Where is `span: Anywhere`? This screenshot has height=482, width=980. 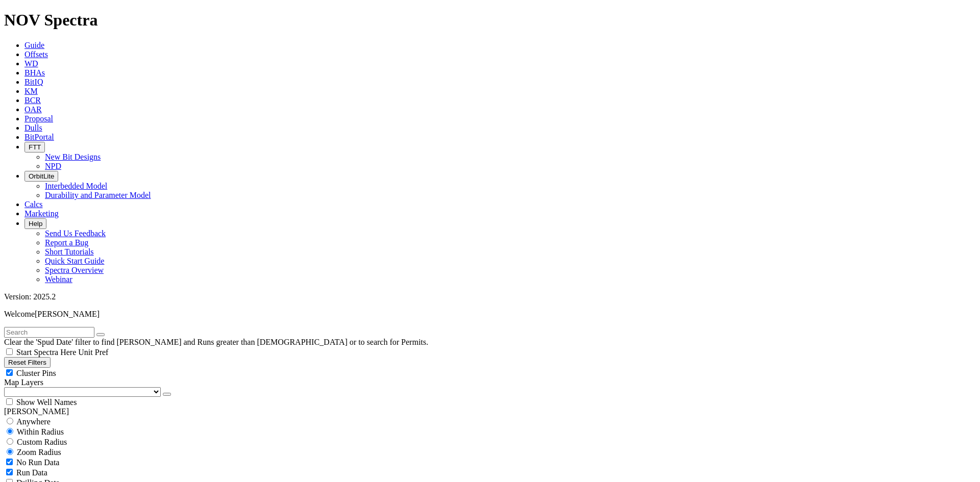 span: Anywhere is located at coordinates (34, 422).